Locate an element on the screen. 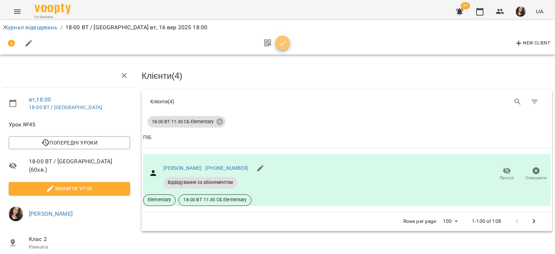 This screenshot has width=555, height=254. button: Попередні уроки is located at coordinates (69, 143).